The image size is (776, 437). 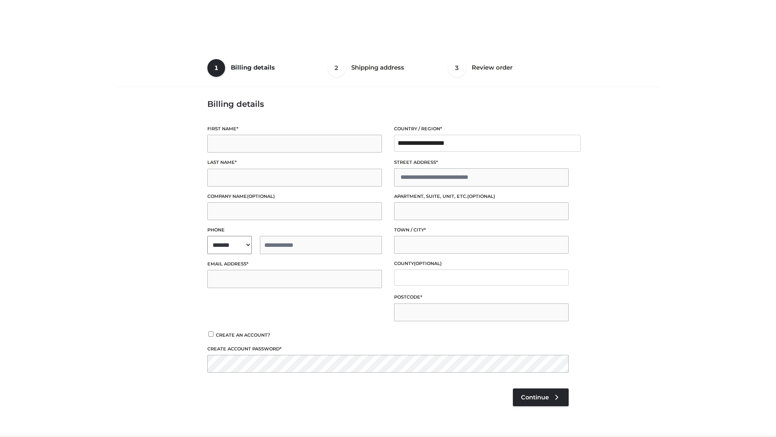 What do you see at coordinates (216, 68) in the screenshot?
I see `span: 1` at bounding box center [216, 68].